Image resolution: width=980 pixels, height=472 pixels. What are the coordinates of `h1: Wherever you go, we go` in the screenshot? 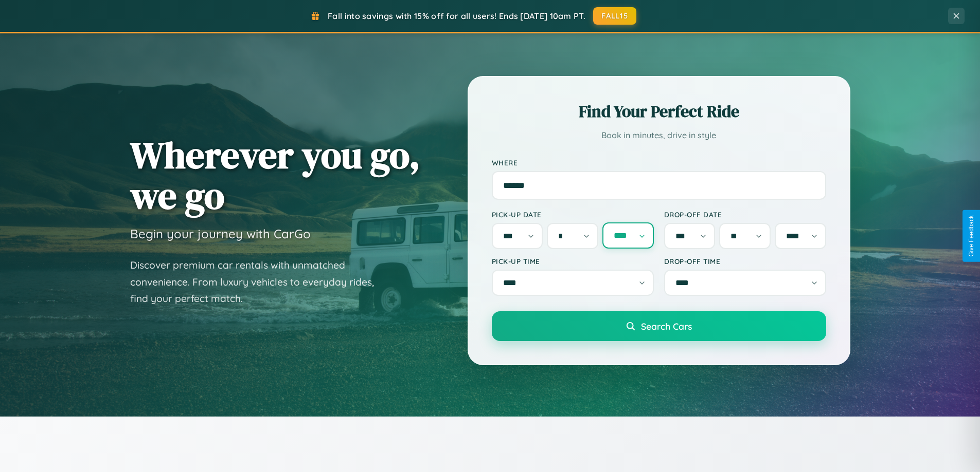 It's located at (275, 175).